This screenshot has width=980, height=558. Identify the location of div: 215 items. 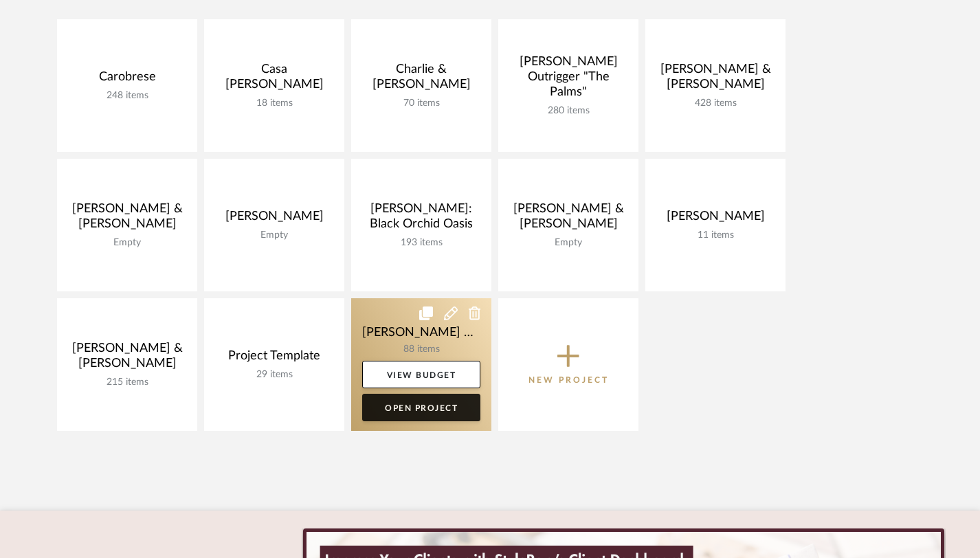
(127, 382).